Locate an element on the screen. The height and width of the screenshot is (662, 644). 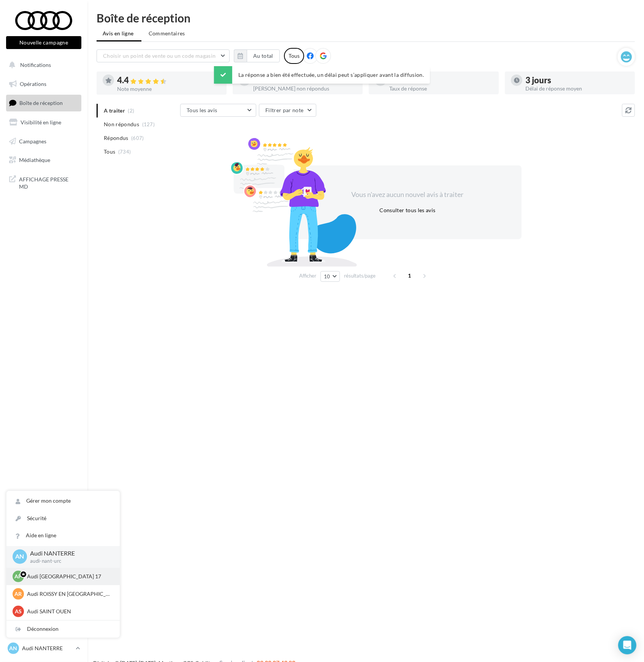
span: Médiathèque is located at coordinates (35, 160).